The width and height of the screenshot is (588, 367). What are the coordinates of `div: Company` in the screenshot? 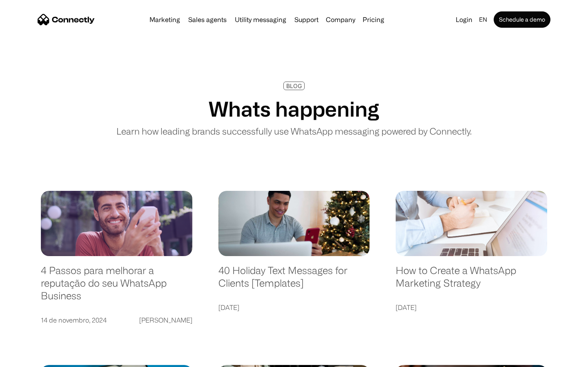 It's located at (341, 19).